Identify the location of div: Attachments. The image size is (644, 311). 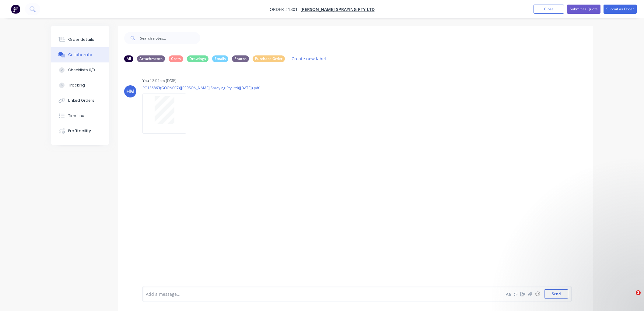
(151, 59).